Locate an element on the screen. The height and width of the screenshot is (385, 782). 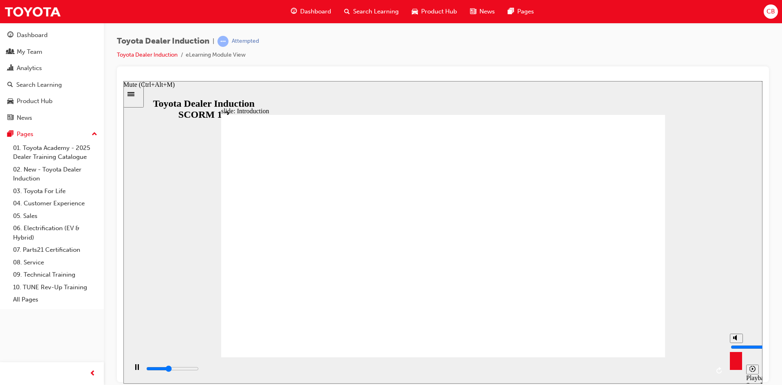
a: Dashboard is located at coordinates (52, 35).